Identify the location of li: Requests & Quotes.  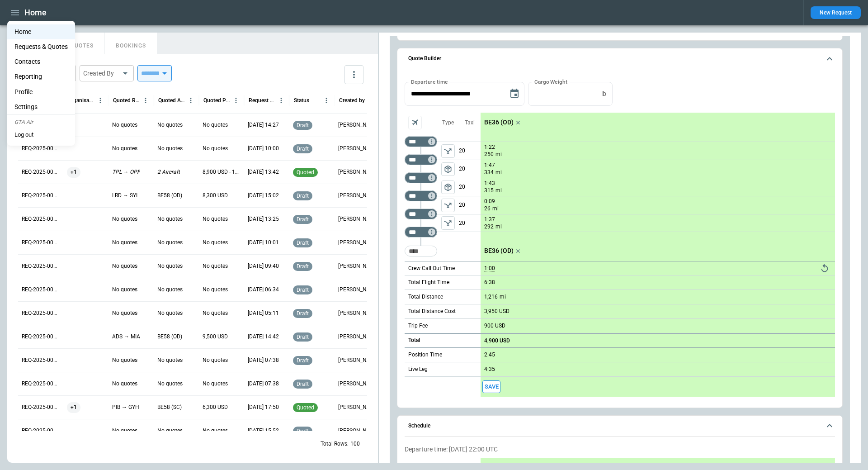
(41, 47).